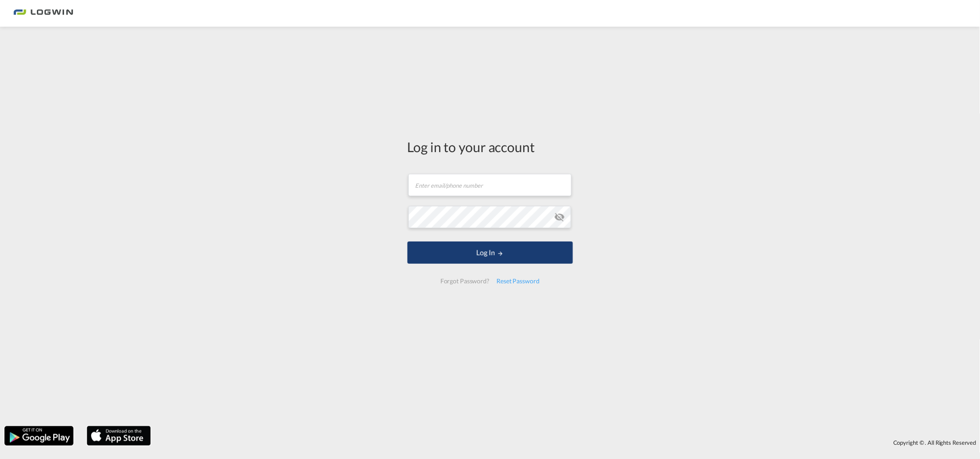 The image size is (980, 459). Describe the element at coordinates (119, 436) in the screenshot. I see `img: apple.png` at that location.